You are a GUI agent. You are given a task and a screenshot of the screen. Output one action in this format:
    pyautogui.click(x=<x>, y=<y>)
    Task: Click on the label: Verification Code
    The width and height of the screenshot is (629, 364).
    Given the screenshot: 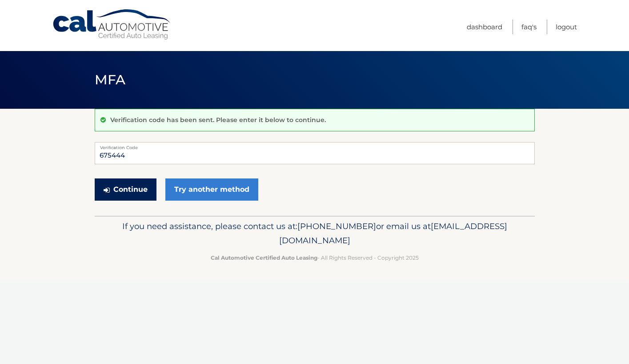 What is the action you would take?
    pyautogui.click(x=314, y=146)
    